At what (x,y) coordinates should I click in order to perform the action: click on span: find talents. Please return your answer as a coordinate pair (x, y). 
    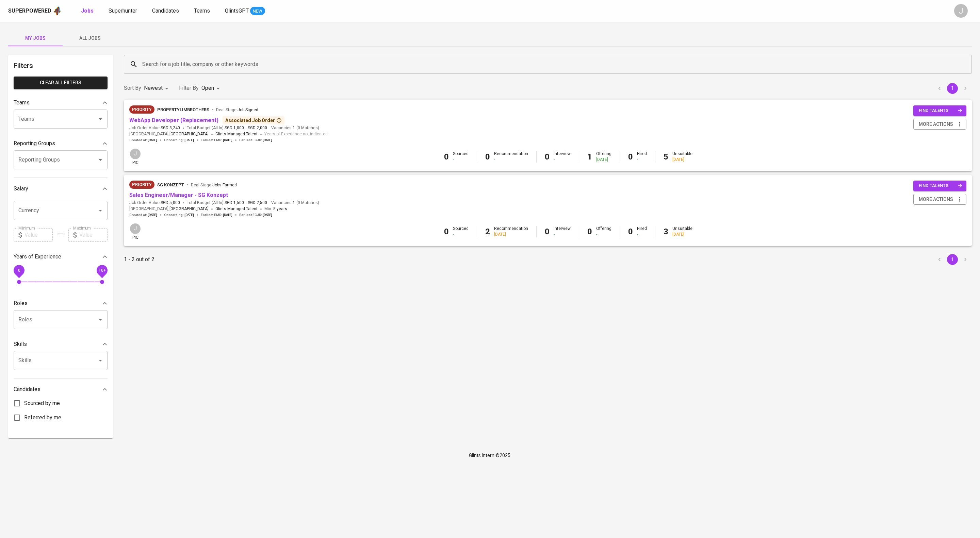
    Looking at the image, I should click on (941, 186).